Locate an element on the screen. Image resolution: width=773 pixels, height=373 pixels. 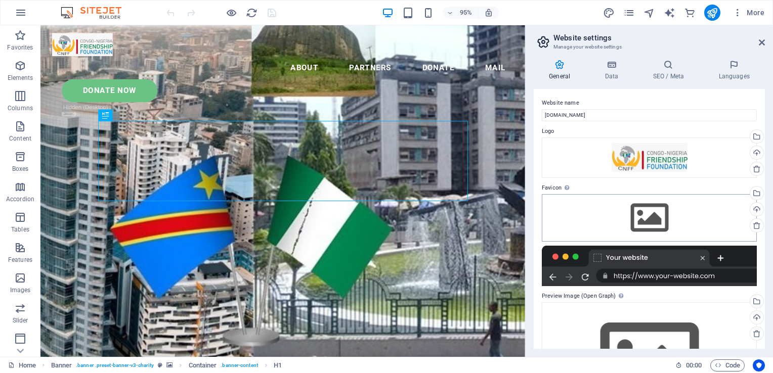
nav: breadcrumb is located at coordinates (166, 366).